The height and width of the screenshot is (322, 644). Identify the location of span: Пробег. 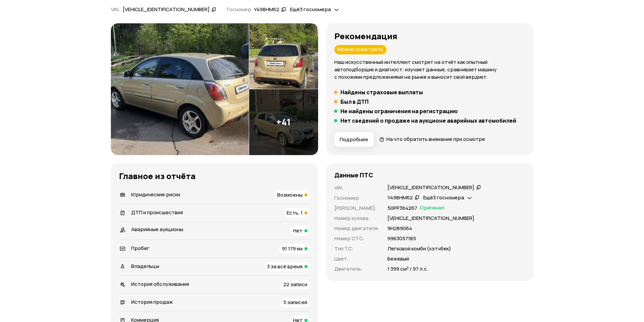
(140, 248).